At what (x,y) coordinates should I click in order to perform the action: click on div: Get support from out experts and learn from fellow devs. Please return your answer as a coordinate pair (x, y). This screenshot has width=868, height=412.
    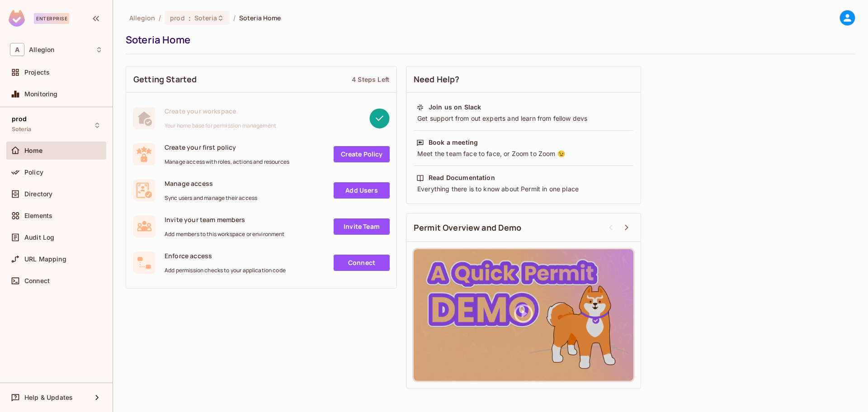
    Looking at the image, I should click on (523, 118).